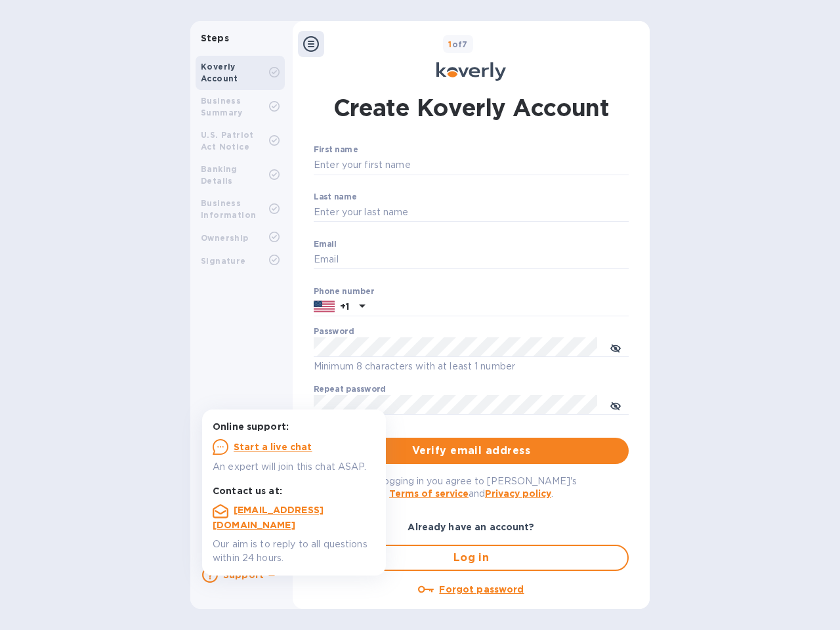 This screenshot has height=630, width=840. Describe the element at coordinates (243, 574) in the screenshot. I see `b: Support` at that location.